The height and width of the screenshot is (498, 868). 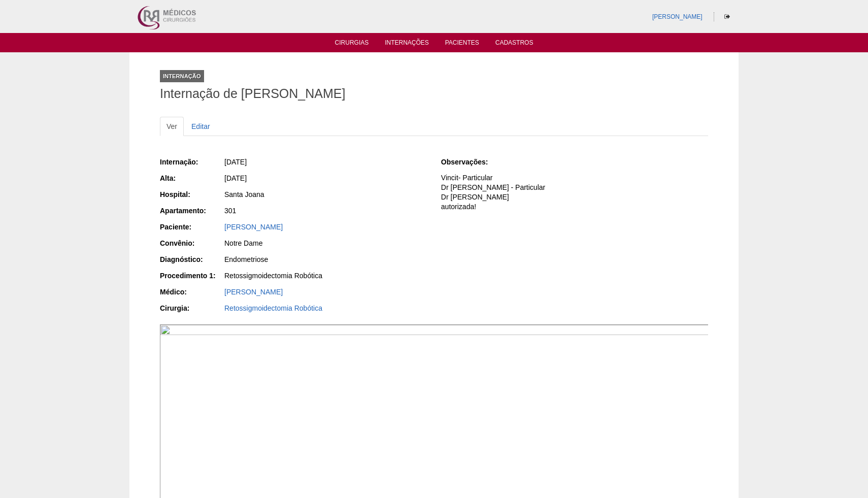 I want to click on div: Internação, so click(x=182, y=76).